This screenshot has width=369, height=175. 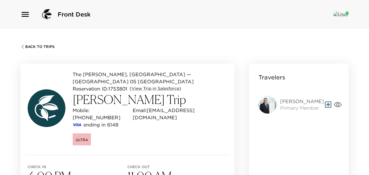 I want to click on p: Travelers, so click(x=272, y=77).